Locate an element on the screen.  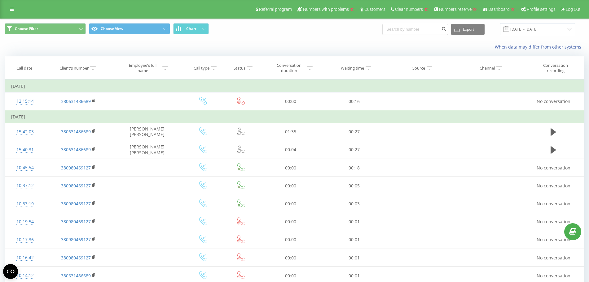
input: Search by number is located at coordinates (415, 29).